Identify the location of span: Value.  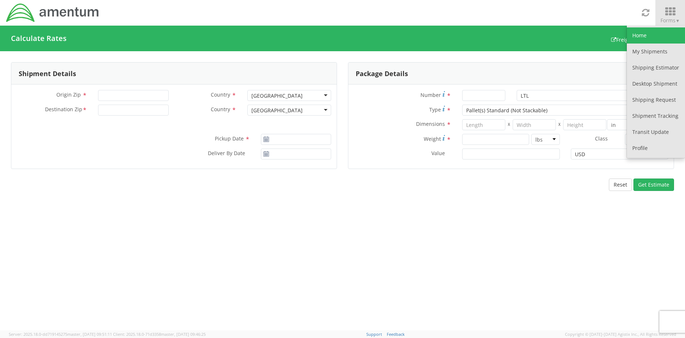
(438, 153).